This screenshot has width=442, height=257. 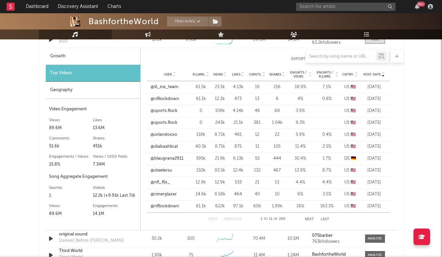 What do you see at coordinates (71, 214) in the screenshot?
I see `div: 89.6M` at bounding box center [71, 214].